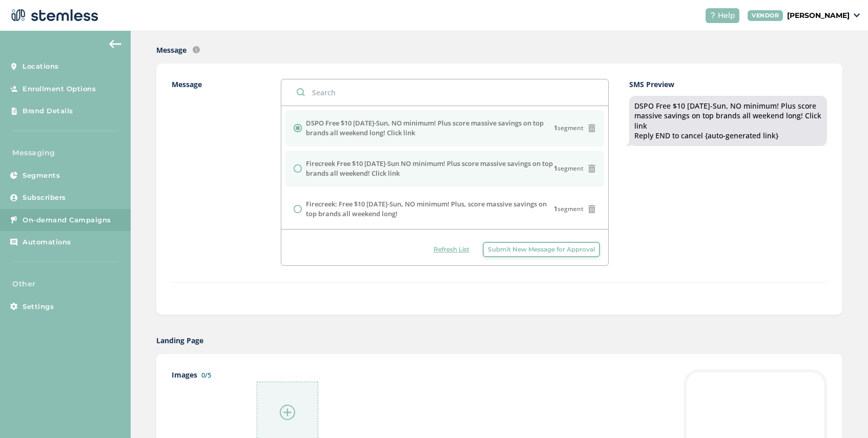  What do you see at coordinates (287, 412) in the screenshot?
I see `img: icon-circle-plus-45441306.svg` at bounding box center [287, 412].